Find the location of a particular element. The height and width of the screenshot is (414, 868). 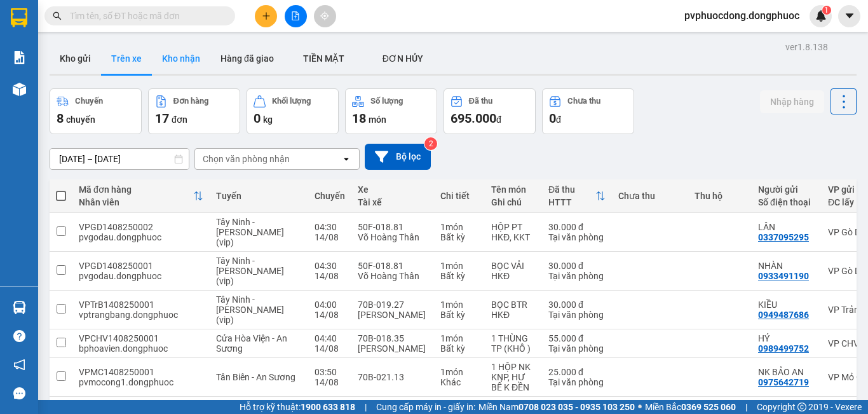

div: HTTT is located at coordinates (572, 202).